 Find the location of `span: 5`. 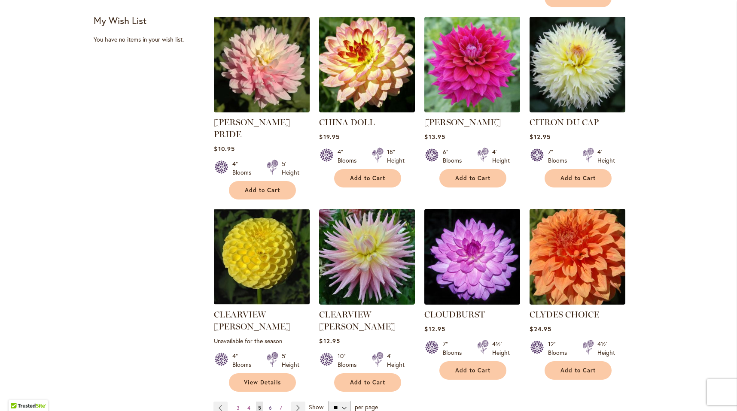

span: 5 is located at coordinates (259, 408).